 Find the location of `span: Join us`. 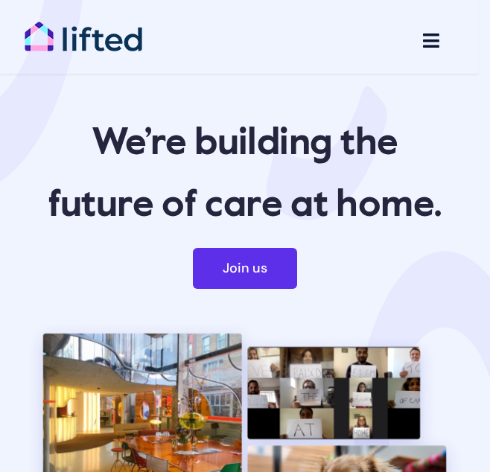

span: Join us is located at coordinates (245, 268).